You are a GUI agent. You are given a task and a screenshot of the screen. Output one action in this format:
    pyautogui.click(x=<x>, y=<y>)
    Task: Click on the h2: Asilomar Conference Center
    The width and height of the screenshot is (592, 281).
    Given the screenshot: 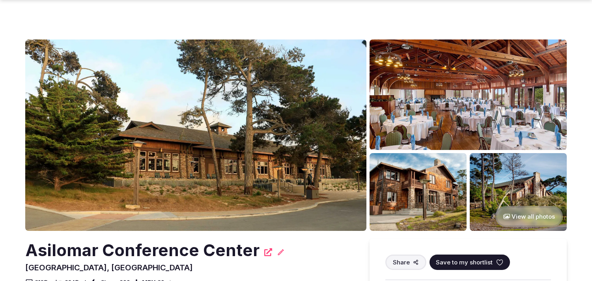 What is the action you would take?
    pyautogui.click(x=142, y=250)
    